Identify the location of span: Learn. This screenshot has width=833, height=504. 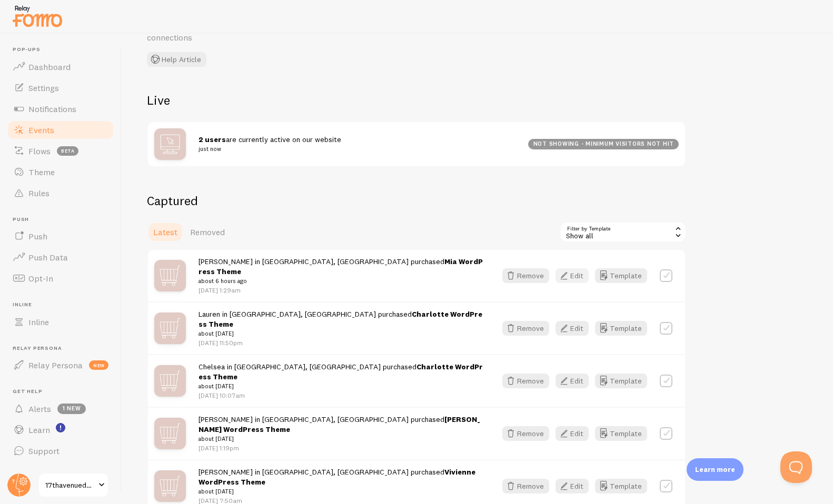
(39, 429).